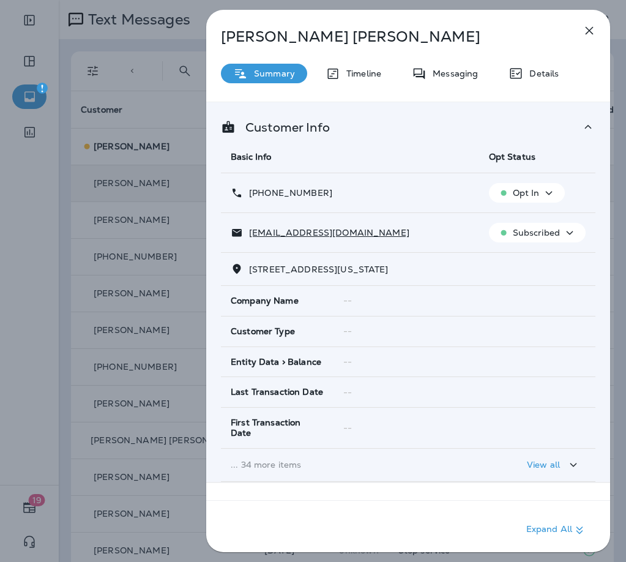 This screenshot has width=626, height=562. Describe the element at coordinates (264, 301) in the screenshot. I see `span: Company Name` at that location.